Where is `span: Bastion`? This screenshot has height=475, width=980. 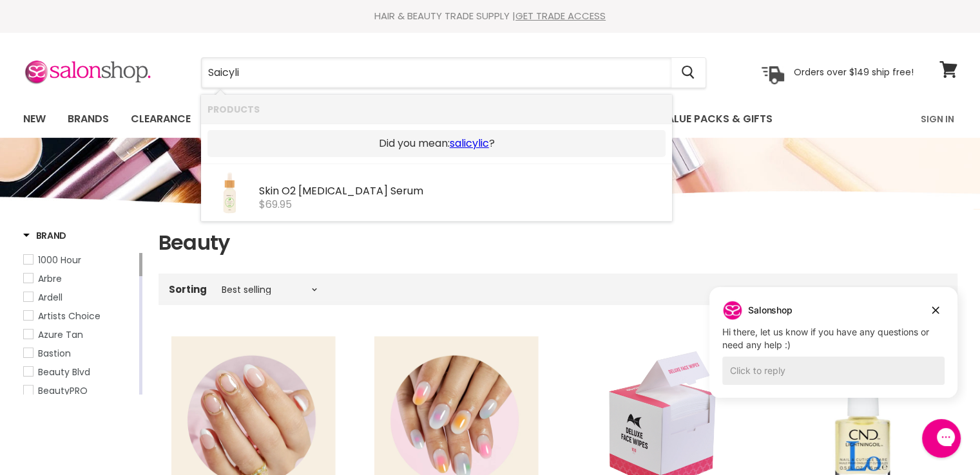 span: Bastion is located at coordinates (54, 354).